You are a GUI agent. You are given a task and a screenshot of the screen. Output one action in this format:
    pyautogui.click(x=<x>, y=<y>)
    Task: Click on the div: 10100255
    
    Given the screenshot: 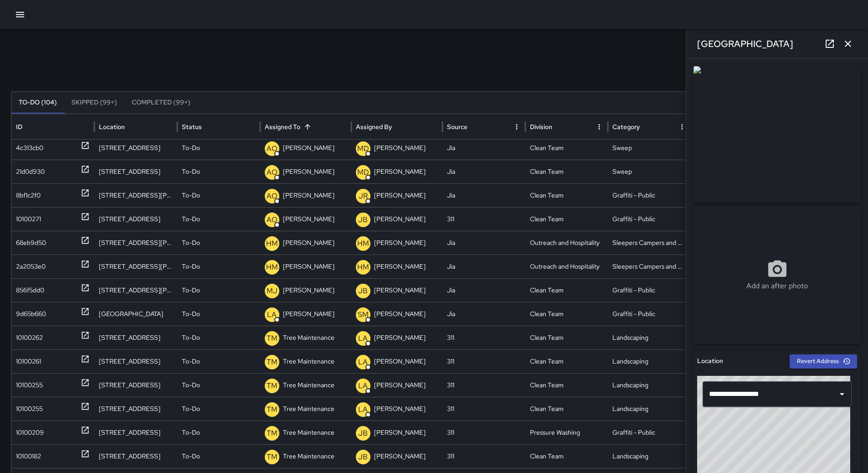 What is the action you would take?
    pyautogui.click(x=29, y=409)
    